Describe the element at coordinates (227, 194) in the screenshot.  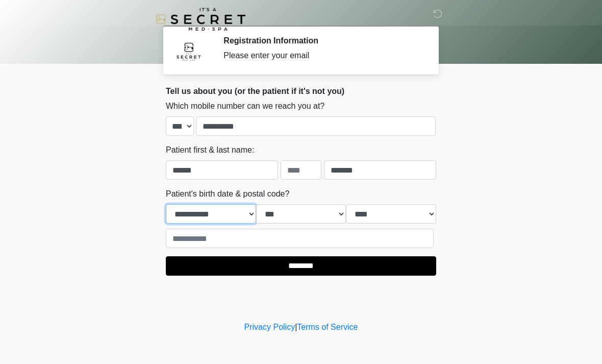
I see `label: Patient's birth date & postal code?` at that location.